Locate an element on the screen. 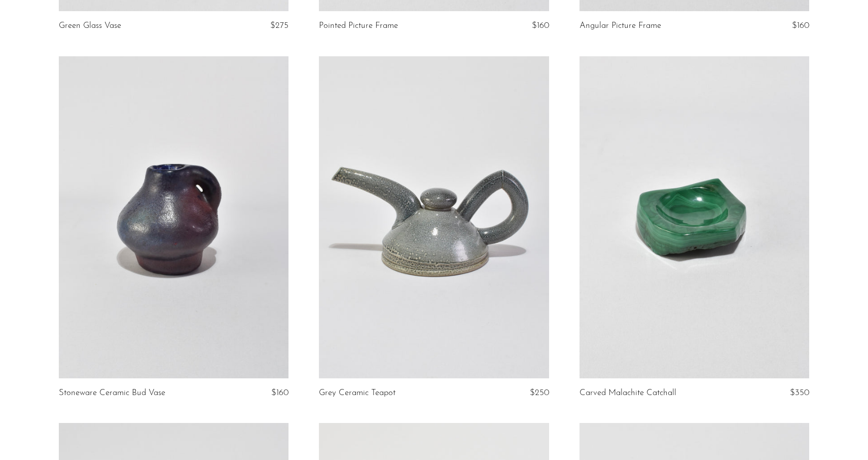  a: Pointed Picture Frame is located at coordinates (358, 26).